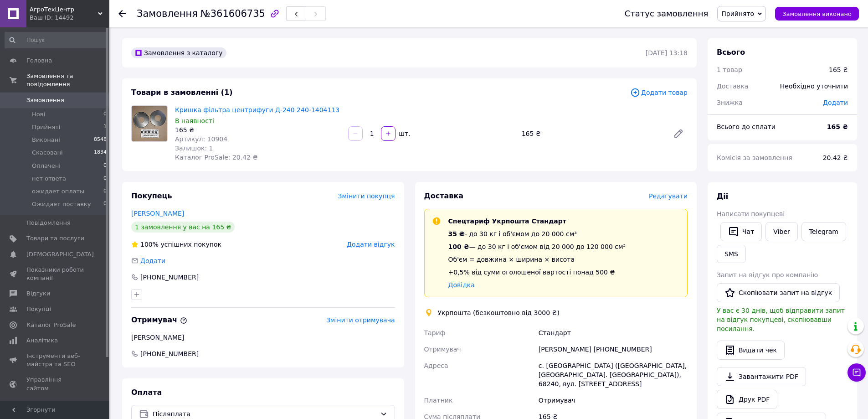 The width and height of the screenshot is (868, 419). Describe the element at coordinates (56, 361) in the screenshot. I see `span: Інструменти веб-майстра та SEO` at that location.